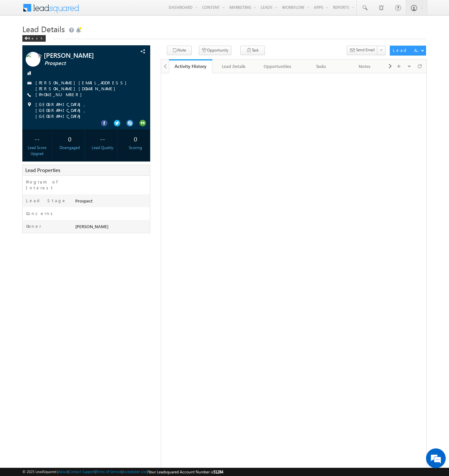  What do you see at coordinates (46, 200) in the screenshot?
I see `label: Lead Stage` at bounding box center [46, 200].